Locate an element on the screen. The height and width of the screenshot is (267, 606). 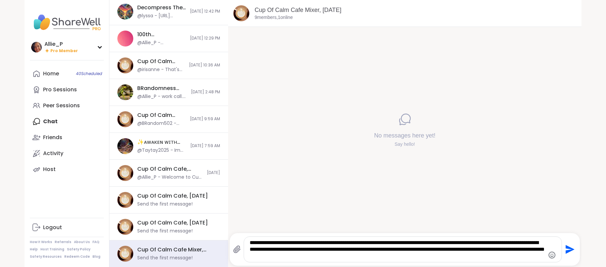
img: Decompress The Stress , Sep 03 is located at coordinates (125, 12).